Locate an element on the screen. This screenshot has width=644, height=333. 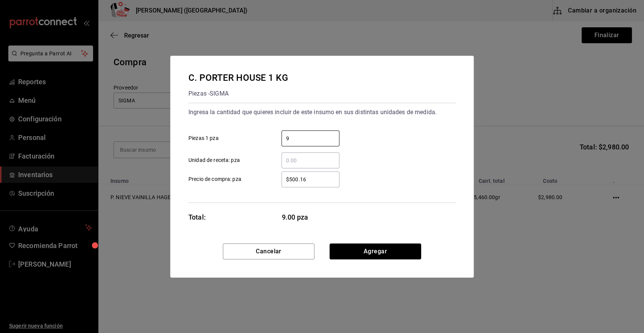
input: Piezas 1 pza is located at coordinates (310, 139).